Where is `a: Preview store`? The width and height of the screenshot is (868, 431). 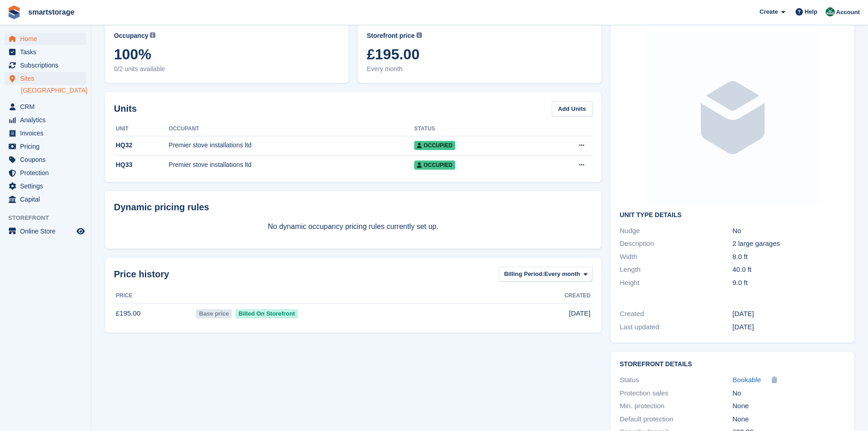 a: Preview store is located at coordinates (81, 231).